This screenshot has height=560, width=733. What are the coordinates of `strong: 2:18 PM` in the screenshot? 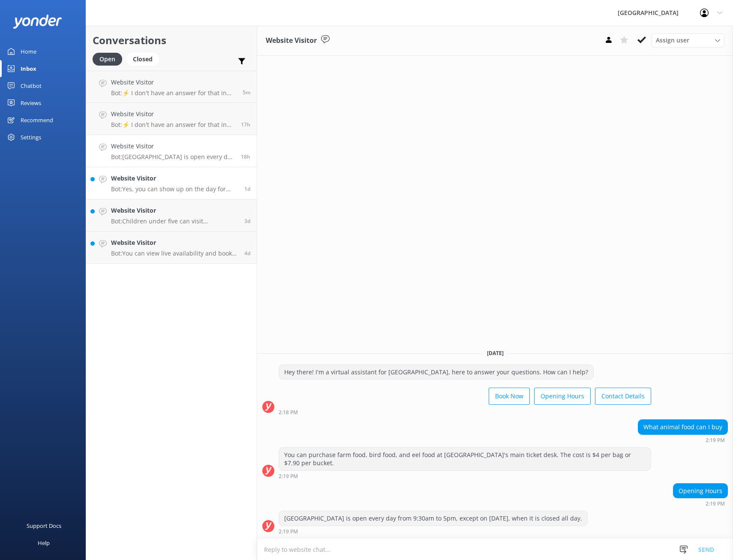 It's located at (288, 413).